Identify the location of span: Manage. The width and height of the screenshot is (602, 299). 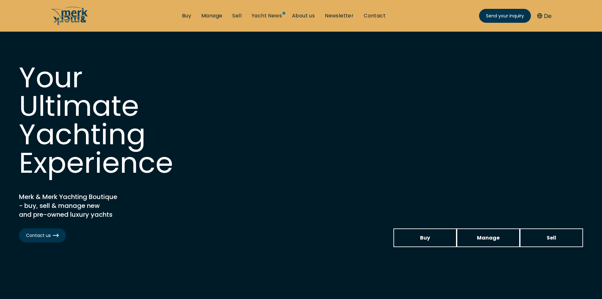
(489, 237).